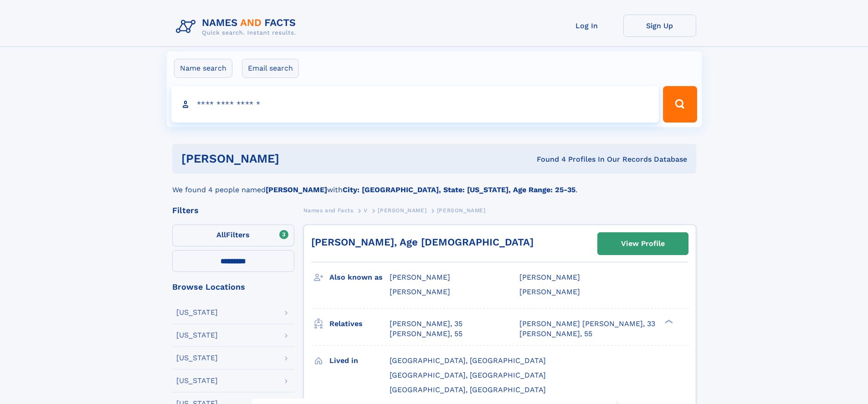 The height and width of the screenshot is (404, 868). Describe the element at coordinates (233, 210) in the screenshot. I see `div: Filters` at that location.